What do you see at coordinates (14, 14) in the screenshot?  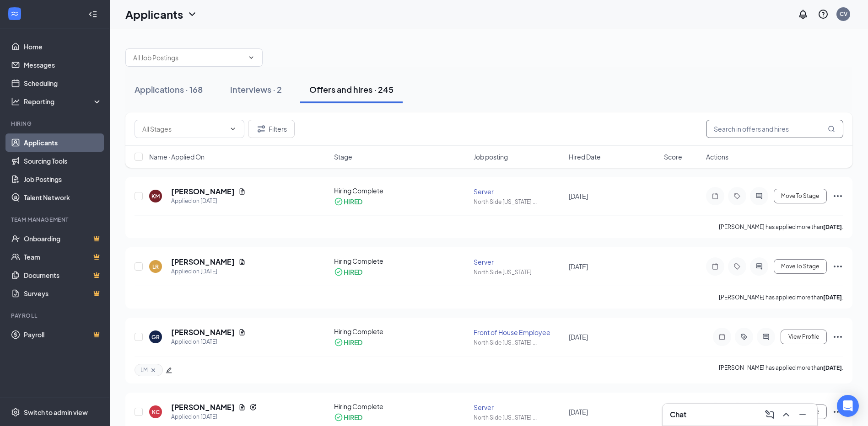 I see `svg: WorkstreamLogo` at bounding box center [14, 14].